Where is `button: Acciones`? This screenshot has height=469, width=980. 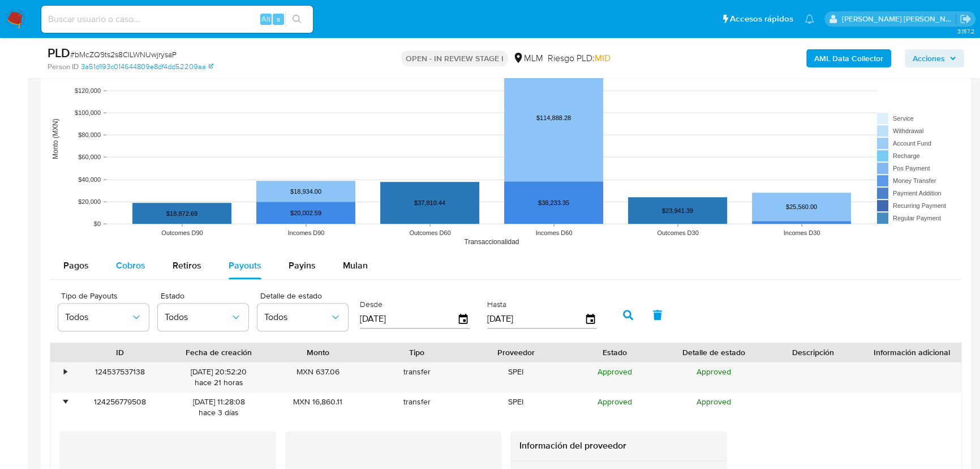
button: Acciones is located at coordinates (935, 58).